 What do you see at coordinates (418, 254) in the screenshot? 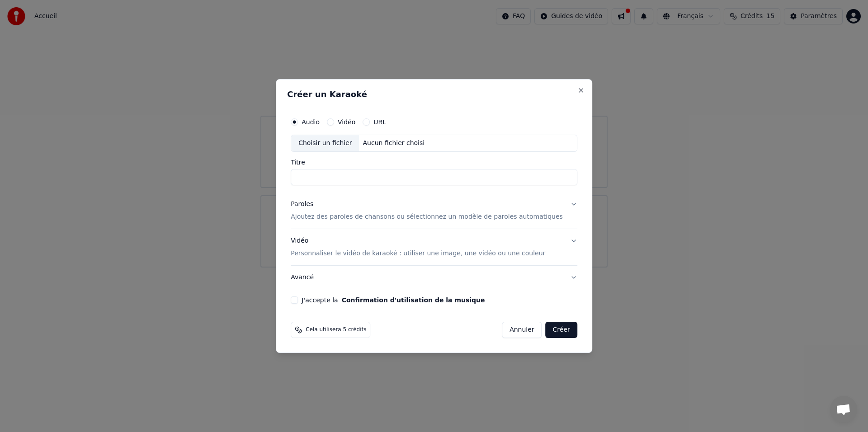
I see `p: Personnaliser le vidéo de karaoké : utiliser une image, une vidéo ou une couleur` at bounding box center [418, 254].